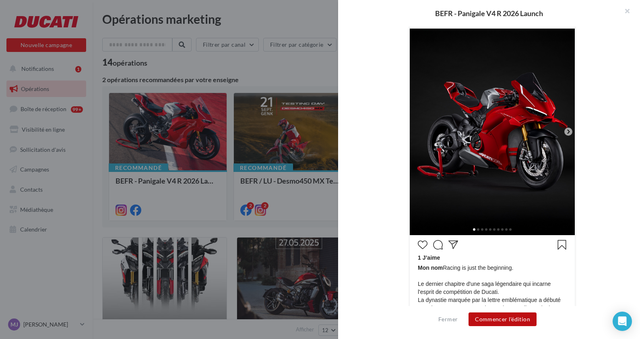 The height and width of the screenshot is (339, 640). What do you see at coordinates (562, 245) in the screenshot?
I see `svg: Enregistrer` at bounding box center [562, 245].